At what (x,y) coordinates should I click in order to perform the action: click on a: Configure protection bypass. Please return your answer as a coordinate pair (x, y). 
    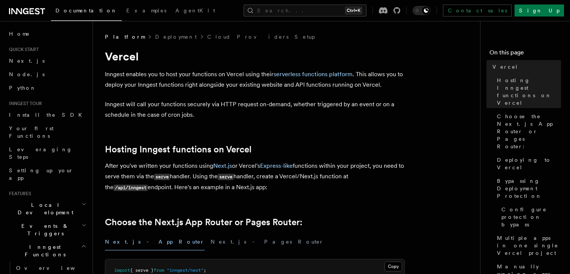
    Looking at the image, I should click on (530, 217).